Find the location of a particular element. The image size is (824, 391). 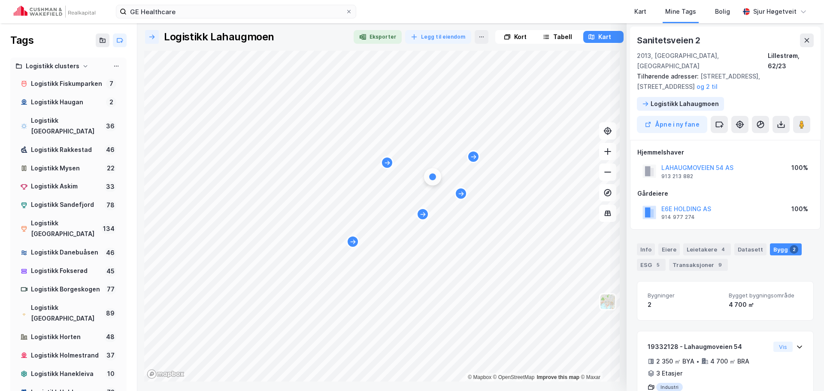

div: Kort is located at coordinates (520, 37).